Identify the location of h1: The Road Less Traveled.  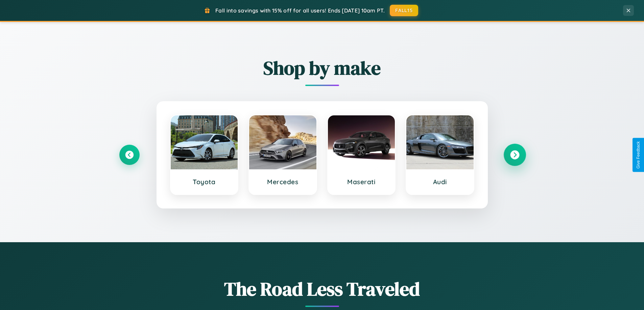
(322, 289).